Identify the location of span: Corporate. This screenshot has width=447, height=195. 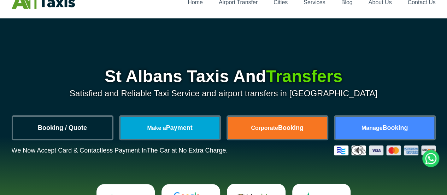
(264, 128).